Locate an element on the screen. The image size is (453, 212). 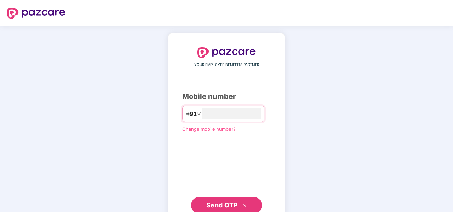
span: Send OTP is located at coordinates (222, 205).